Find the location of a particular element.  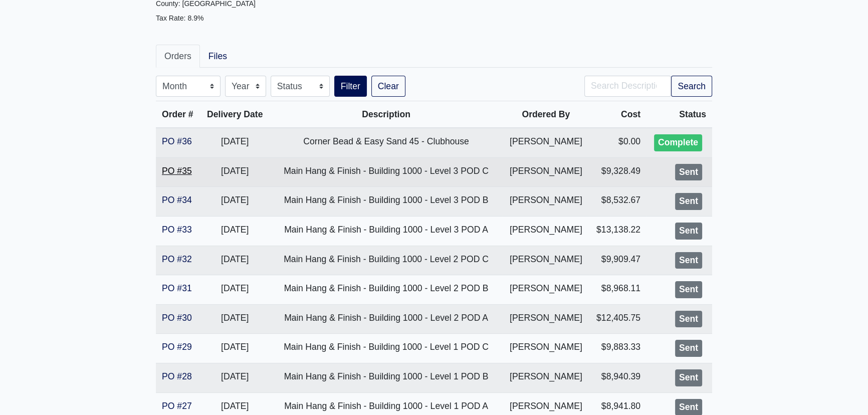

a: PO #34 is located at coordinates (177, 200).